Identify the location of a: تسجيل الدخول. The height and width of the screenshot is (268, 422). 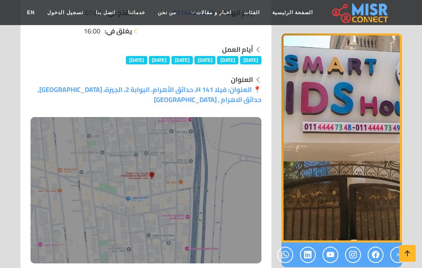
(65, 13).